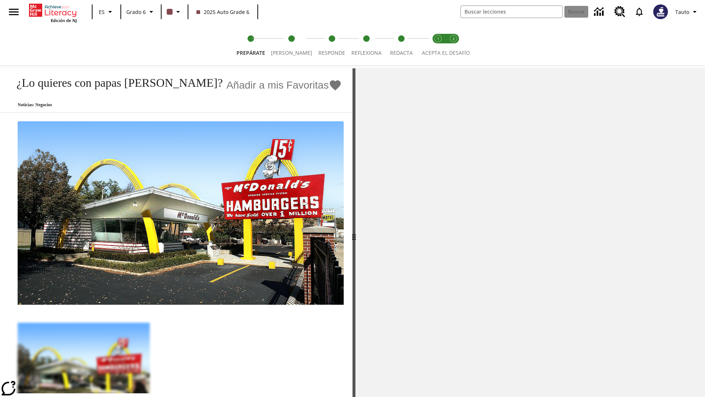 This screenshot has width=705, height=397. I want to click on span: ES, so click(102, 12).